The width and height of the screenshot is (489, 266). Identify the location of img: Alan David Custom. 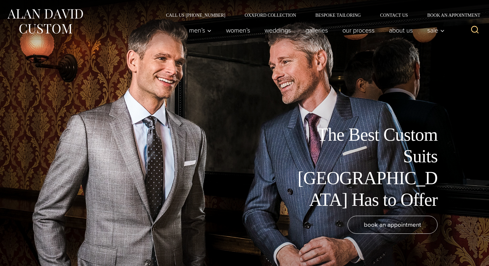
(45, 21).